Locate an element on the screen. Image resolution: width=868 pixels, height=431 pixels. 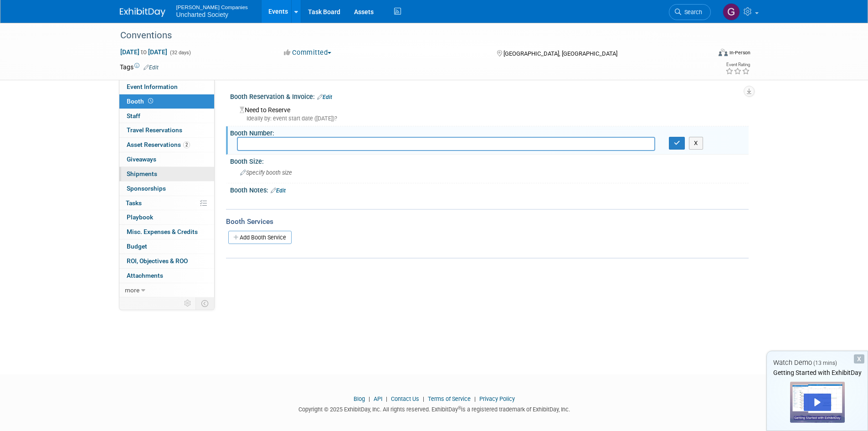
a: Booth is located at coordinates (167, 101).